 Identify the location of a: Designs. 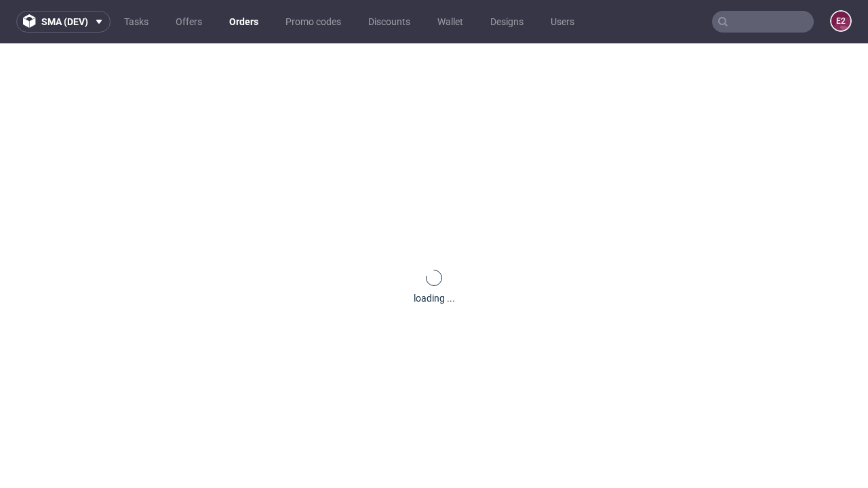
(506, 22).